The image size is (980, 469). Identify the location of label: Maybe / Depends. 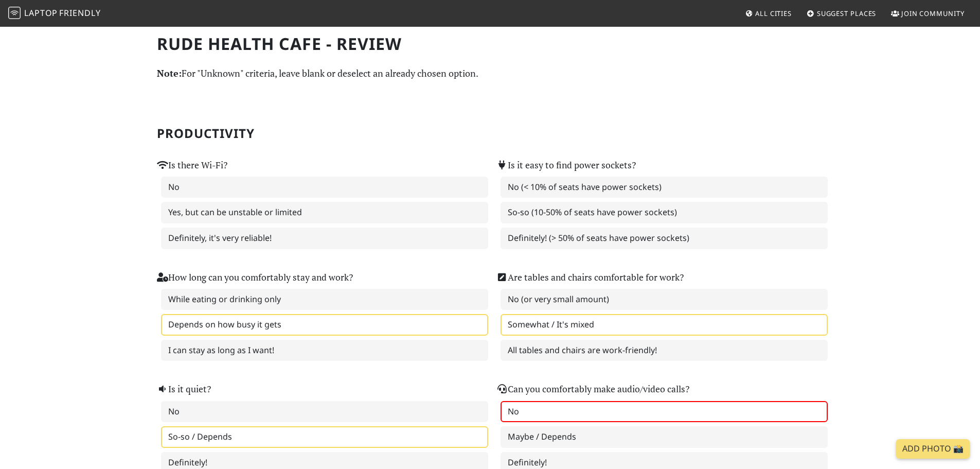
(664, 437).